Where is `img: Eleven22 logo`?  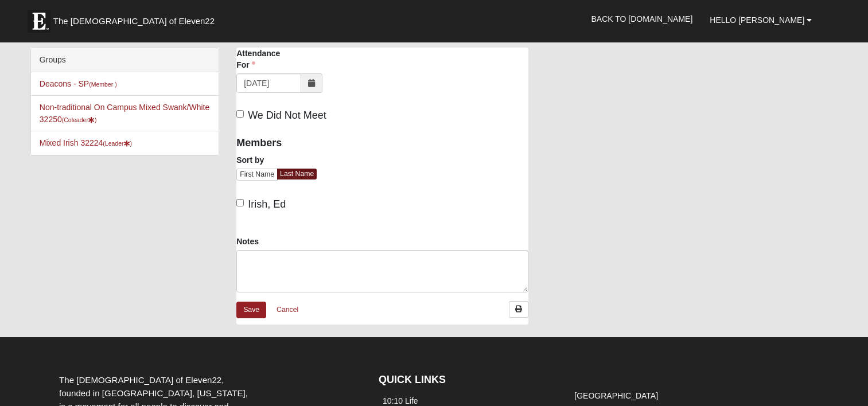
img: Eleven22 logo is located at coordinates (39, 21).